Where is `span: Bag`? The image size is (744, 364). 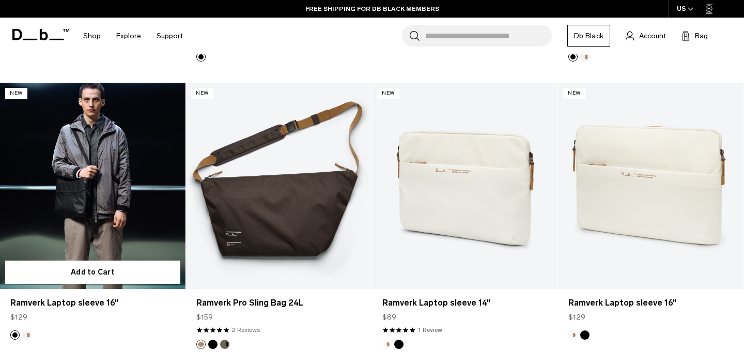 span: Bag is located at coordinates (701, 36).